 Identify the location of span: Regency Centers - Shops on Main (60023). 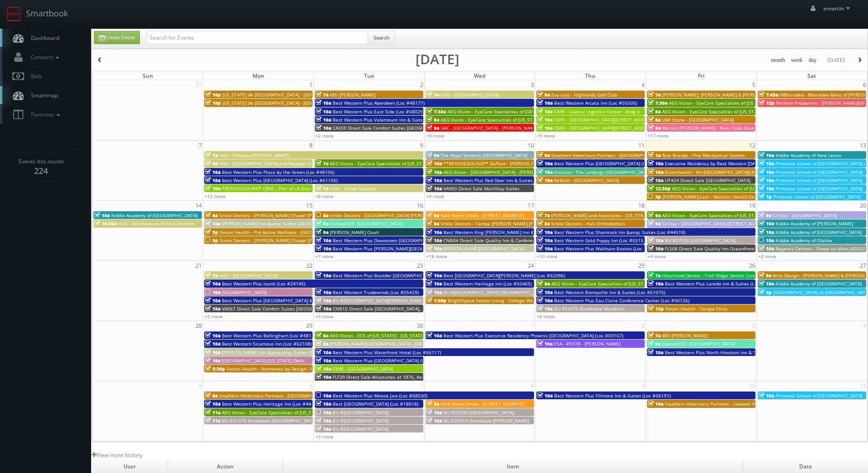
(820, 249).